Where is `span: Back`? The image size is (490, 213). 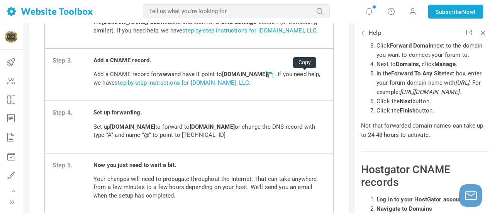 span: Back is located at coordinates (364, 33).